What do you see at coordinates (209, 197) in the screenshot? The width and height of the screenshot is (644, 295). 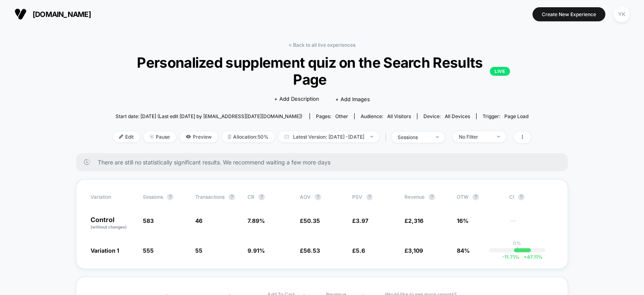 I see `span: Transactions` at bounding box center [209, 197].